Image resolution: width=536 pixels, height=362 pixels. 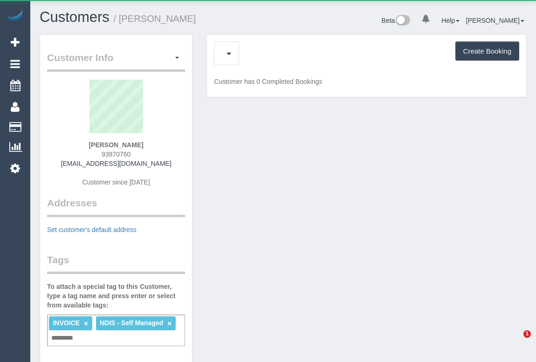 I want to click on img: Automaid Logo, so click(x=15, y=16).